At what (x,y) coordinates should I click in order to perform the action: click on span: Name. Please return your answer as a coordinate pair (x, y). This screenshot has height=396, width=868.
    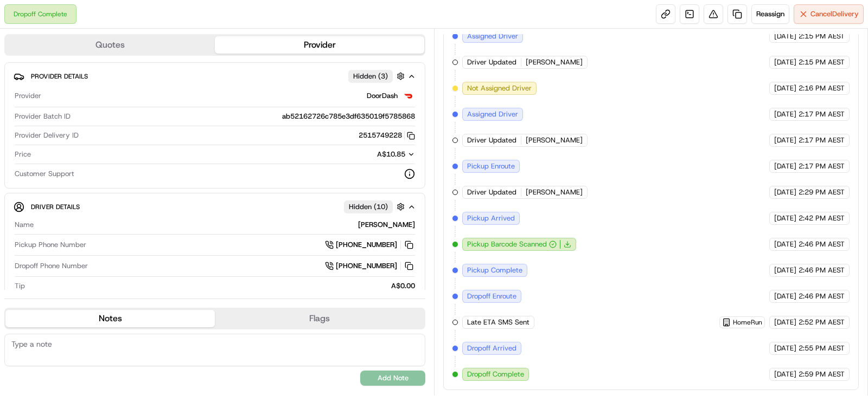
    Looking at the image, I should click on (24, 225).